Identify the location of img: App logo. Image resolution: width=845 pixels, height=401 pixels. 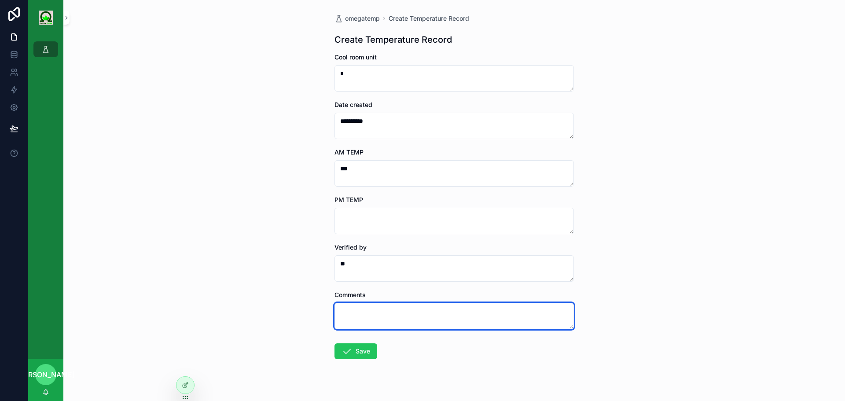
(46, 18).